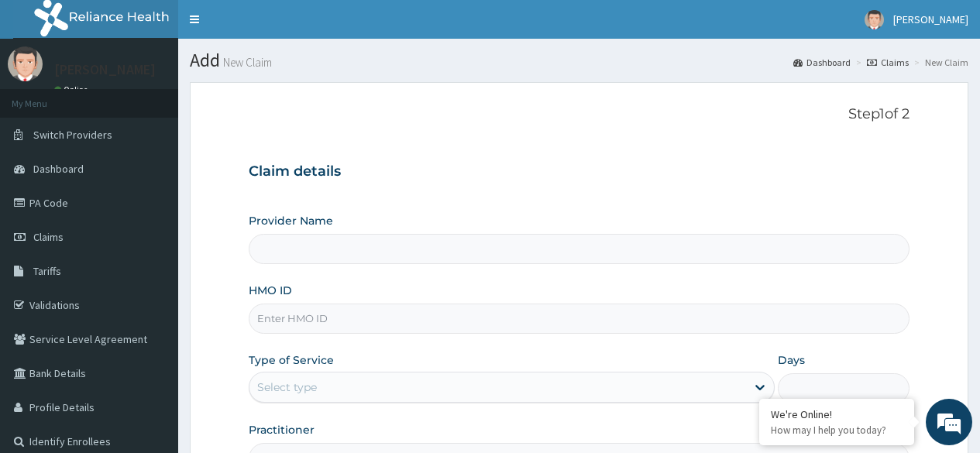 Image resolution: width=980 pixels, height=453 pixels. I want to click on span: Dashboard, so click(58, 169).